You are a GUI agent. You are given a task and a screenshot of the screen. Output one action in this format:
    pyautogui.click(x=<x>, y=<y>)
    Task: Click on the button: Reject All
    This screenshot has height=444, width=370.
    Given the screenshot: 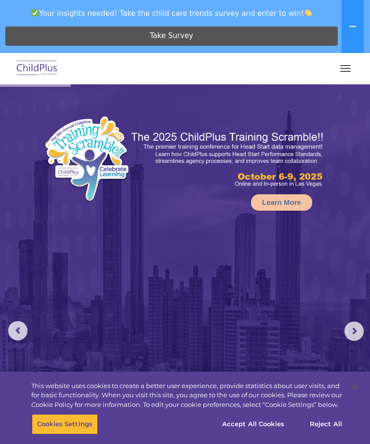 What is the action you would take?
    pyautogui.click(x=326, y=424)
    